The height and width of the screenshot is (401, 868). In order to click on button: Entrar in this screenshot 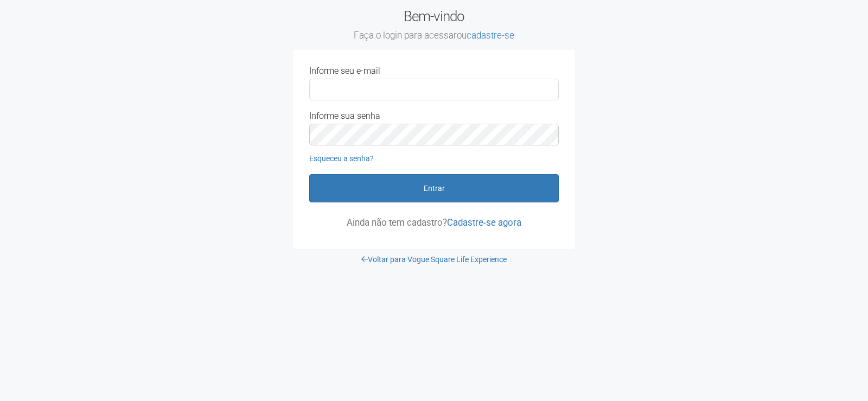, I will do `click(434, 188)`.